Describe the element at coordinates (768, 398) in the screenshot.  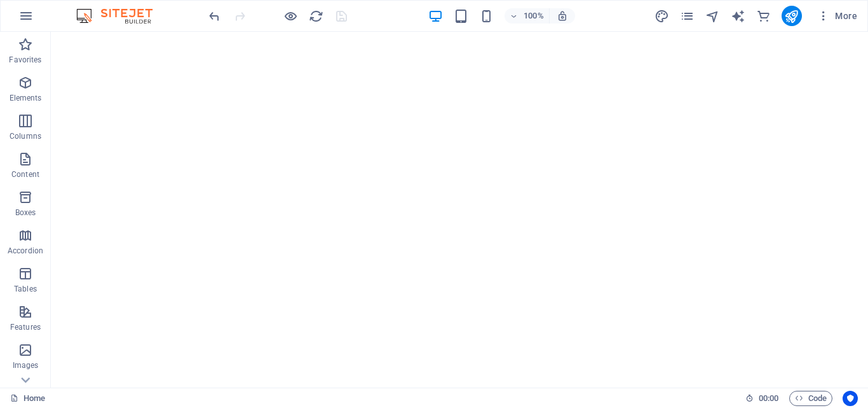
I see `span: 00 00` at that location.